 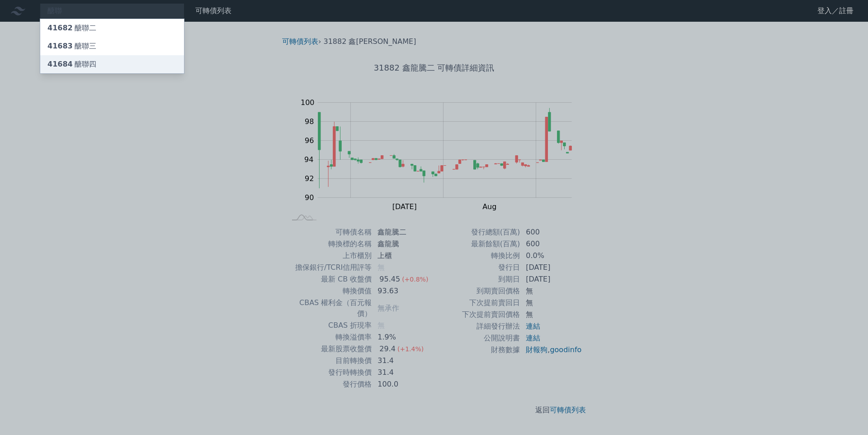 What do you see at coordinates (112, 28) in the screenshot?
I see `a: 41682醣聯二` at bounding box center [112, 28].